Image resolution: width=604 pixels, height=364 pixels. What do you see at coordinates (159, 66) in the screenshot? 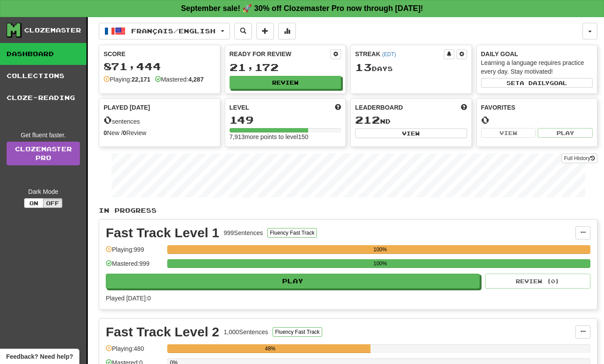
I see `div: 871,444` at bounding box center [159, 66].